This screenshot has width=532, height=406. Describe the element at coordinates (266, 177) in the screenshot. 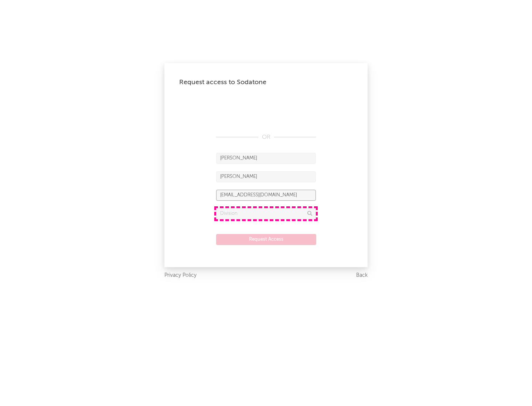

I see `input: Last Name` at that location.